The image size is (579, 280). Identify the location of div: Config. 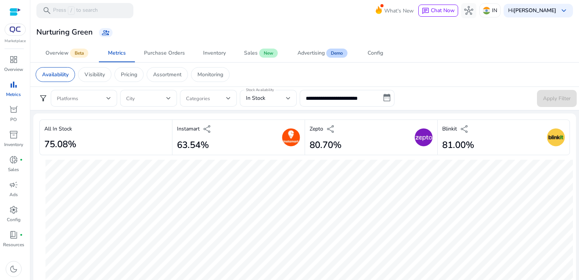
(375, 53).